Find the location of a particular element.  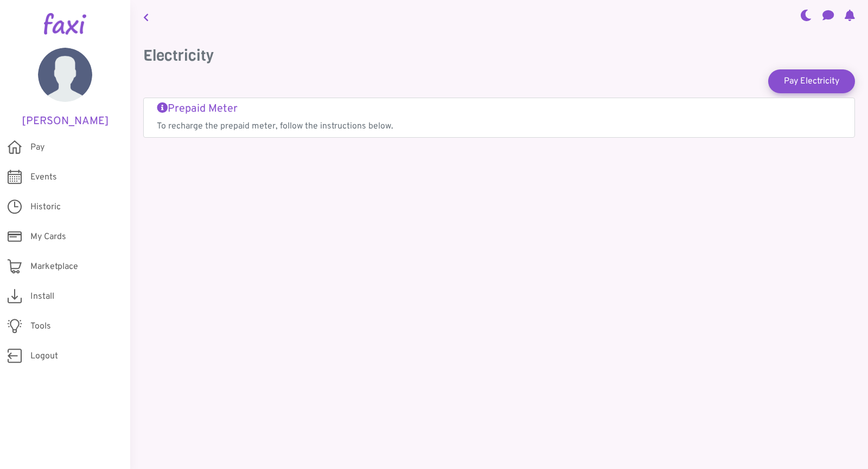

span: Historic is located at coordinates (46, 207).